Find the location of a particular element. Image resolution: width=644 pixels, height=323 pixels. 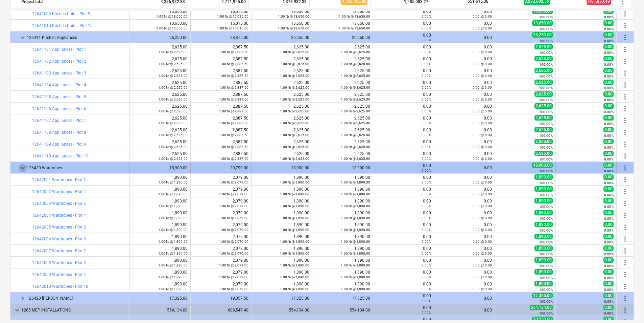

a: 12641110 Appliances - Plot 10 is located at coordinates (60, 156).